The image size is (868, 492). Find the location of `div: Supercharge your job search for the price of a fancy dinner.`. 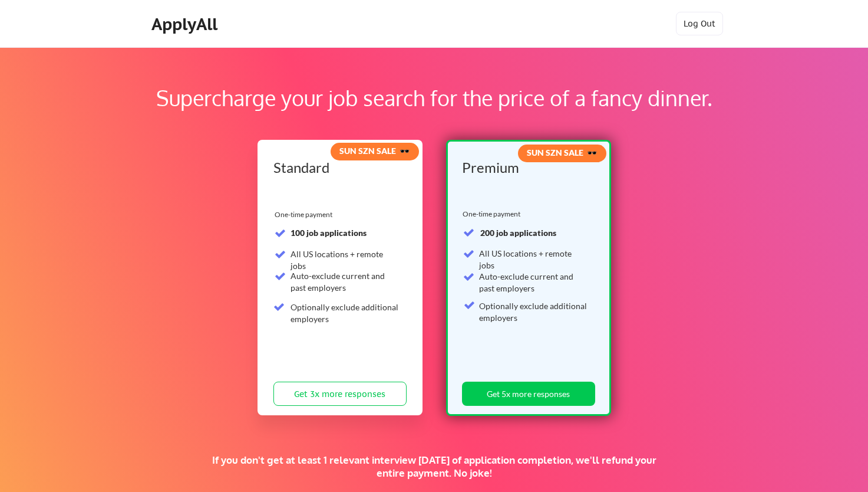

div: Supercharge your job search for the price of a fancy dinner. is located at coordinates (434, 98).